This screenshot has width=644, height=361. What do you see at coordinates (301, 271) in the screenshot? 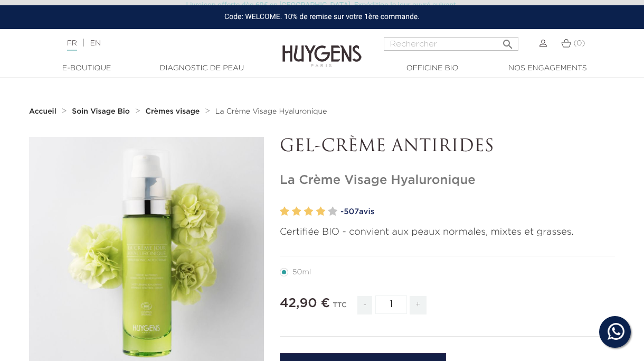
I see `label: 50ml` at bounding box center [301, 271].